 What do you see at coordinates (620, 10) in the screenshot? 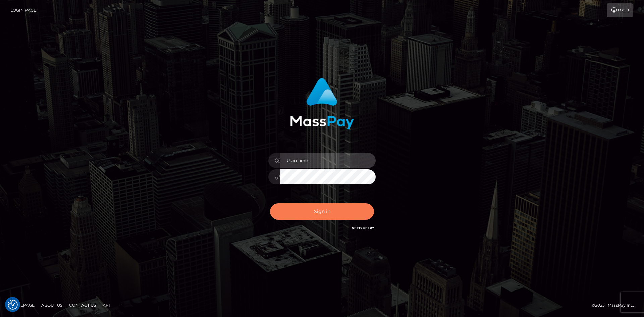
I see `a: Login` at bounding box center [620, 10].